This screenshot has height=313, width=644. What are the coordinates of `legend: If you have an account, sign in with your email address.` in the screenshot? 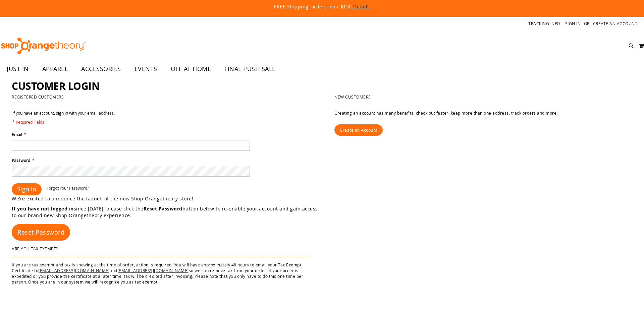 It's located at (64, 118).